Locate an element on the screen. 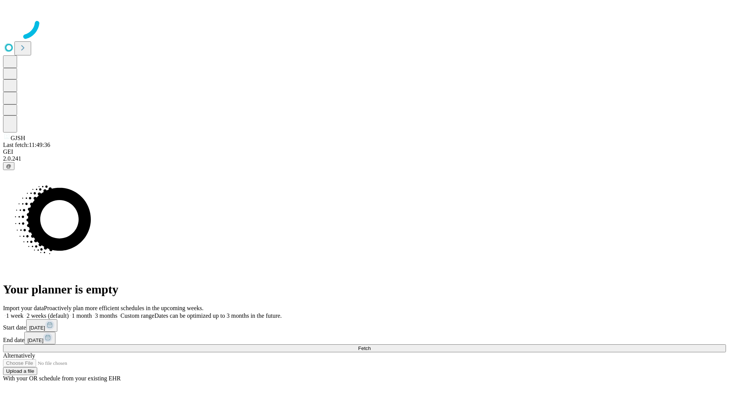 The image size is (729, 410). button: Fetch is located at coordinates (364, 348).